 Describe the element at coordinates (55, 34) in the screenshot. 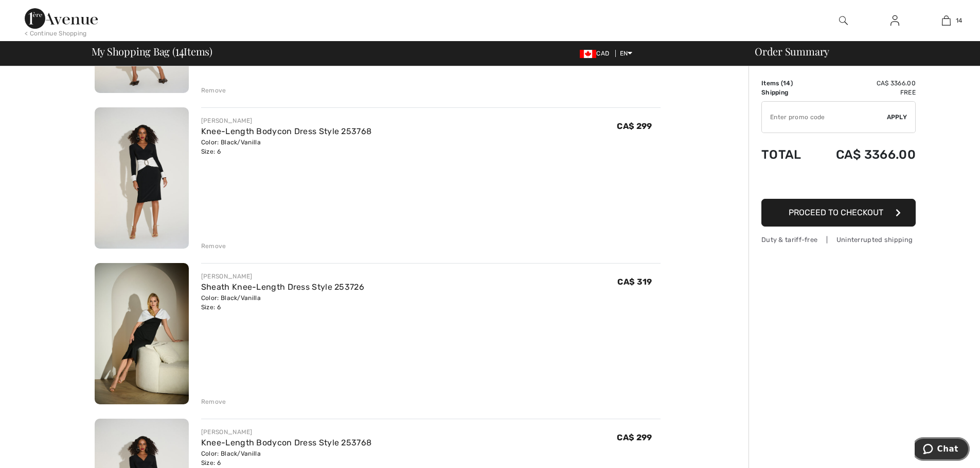

I see `div: < Continue Shopping` at that location.